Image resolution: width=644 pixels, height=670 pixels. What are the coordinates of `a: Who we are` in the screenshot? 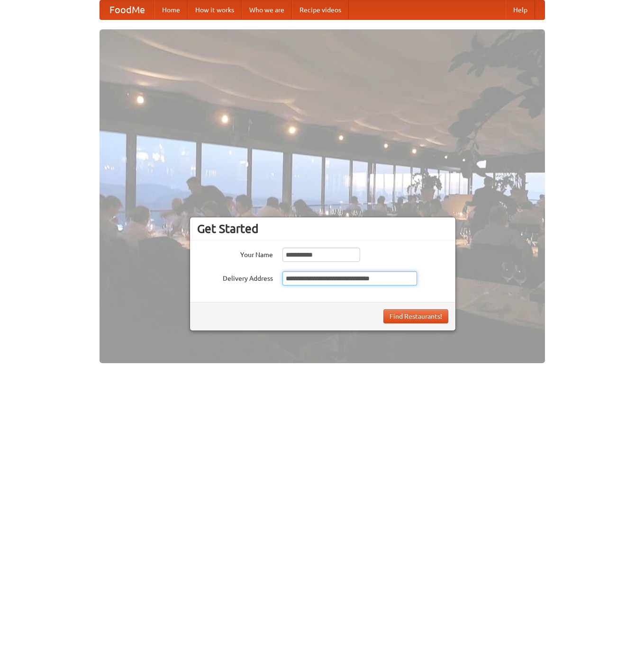 It's located at (267, 10).